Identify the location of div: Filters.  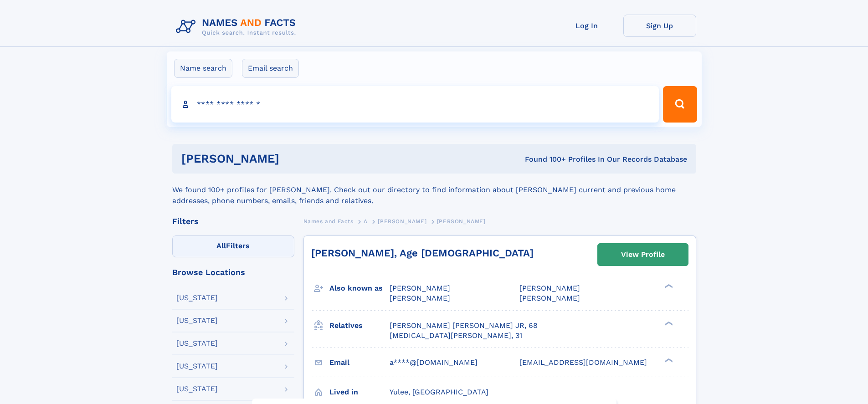
(233, 221).